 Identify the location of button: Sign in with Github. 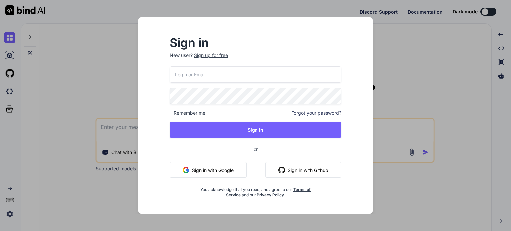
(303, 170).